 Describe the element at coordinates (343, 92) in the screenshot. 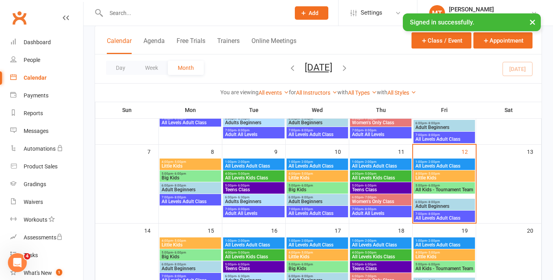

I see `strong: with` at that location.